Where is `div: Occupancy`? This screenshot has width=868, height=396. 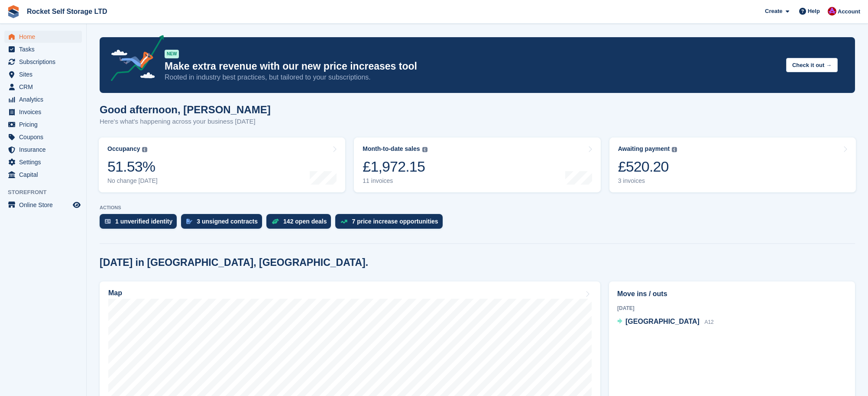 div: Occupancy is located at coordinates (124, 148).